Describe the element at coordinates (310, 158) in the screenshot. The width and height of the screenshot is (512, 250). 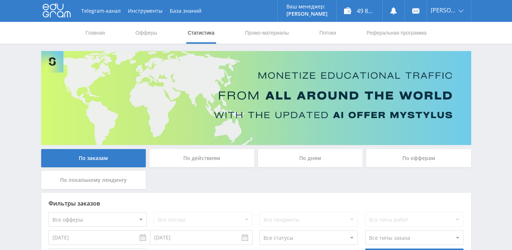
I see `div: По дням` at that location.